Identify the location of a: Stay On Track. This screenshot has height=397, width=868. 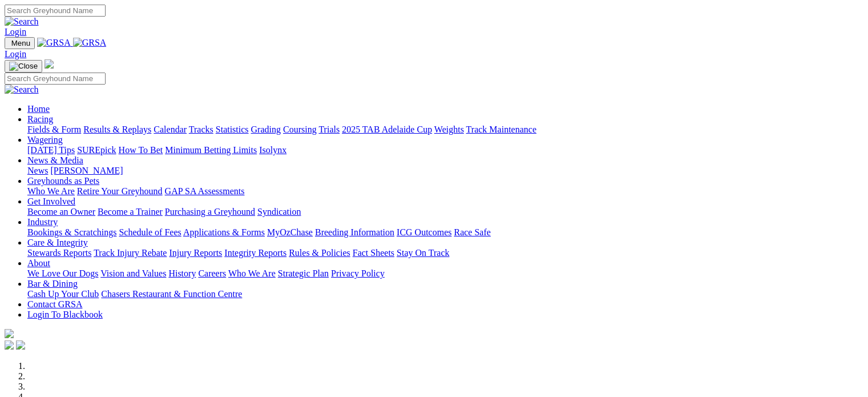
(423, 252).